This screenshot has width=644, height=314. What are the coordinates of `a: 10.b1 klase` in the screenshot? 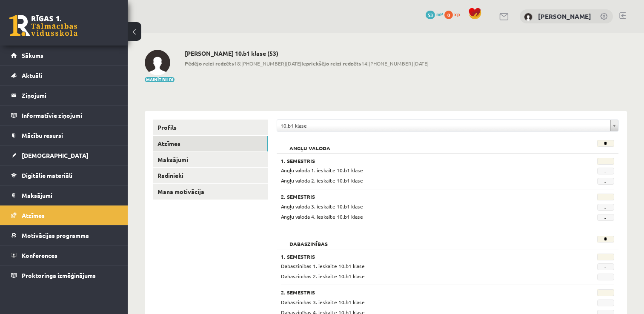 It's located at (447, 126).